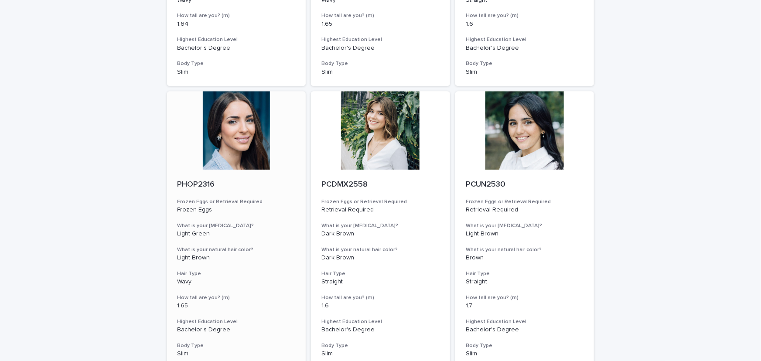 This screenshot has height=361, width=761. Describe the element at coordinates (524, 185) in the screenshot. I see `p: PCUN2530` at that location.